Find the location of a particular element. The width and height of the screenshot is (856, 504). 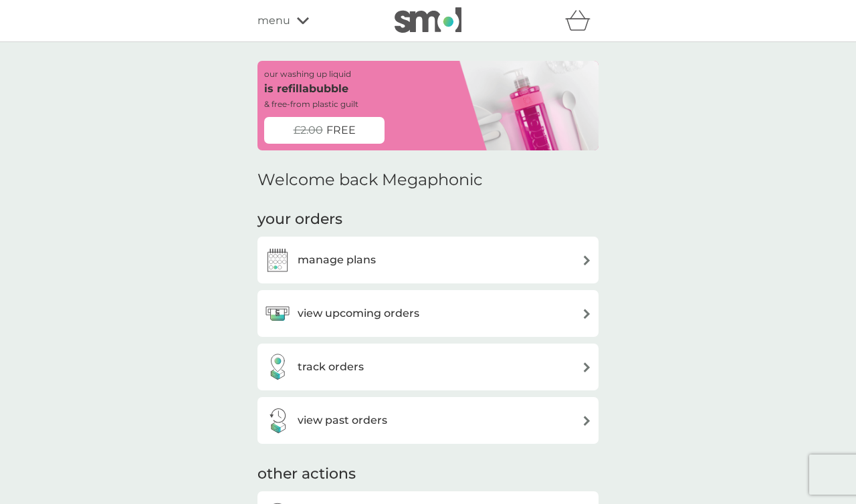

p: our washing up liquid is located at coordinates (307, 74).